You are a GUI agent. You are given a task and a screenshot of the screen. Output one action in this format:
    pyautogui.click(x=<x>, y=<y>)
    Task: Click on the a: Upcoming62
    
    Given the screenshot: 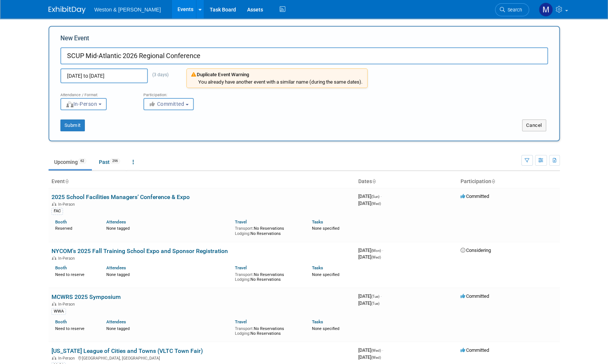 What is the action you would take?
    pyautogui.click(x=70, y=162)
    